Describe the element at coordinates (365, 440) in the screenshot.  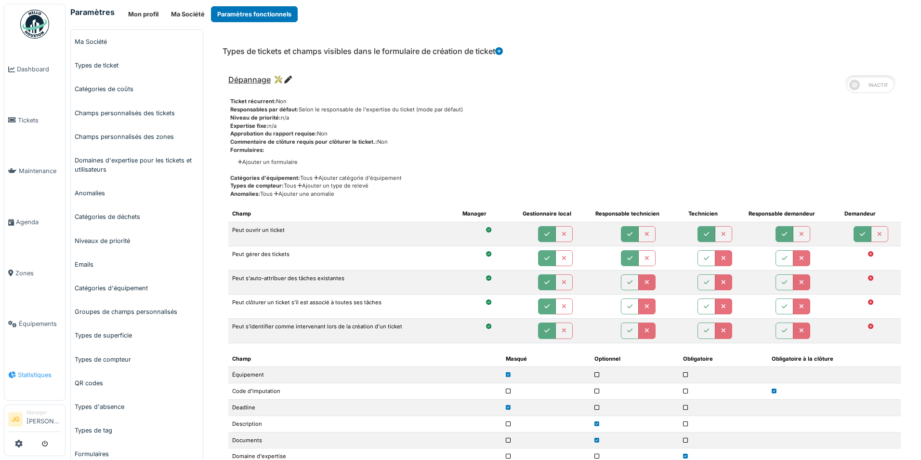
I see `td: Documents` at that location.